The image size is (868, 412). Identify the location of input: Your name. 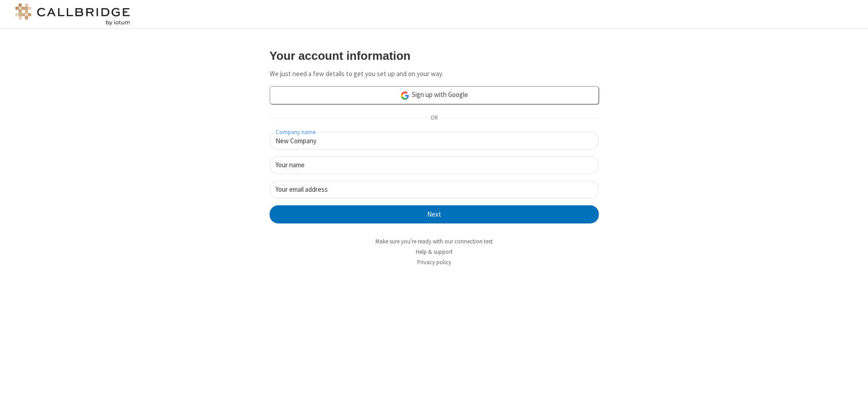
(434, 165).